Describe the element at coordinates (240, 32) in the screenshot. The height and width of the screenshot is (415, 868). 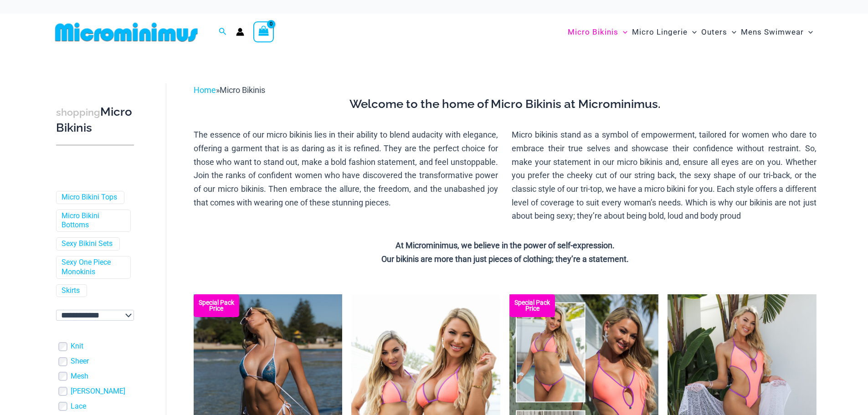
I see `a: Account icon link` at that location.